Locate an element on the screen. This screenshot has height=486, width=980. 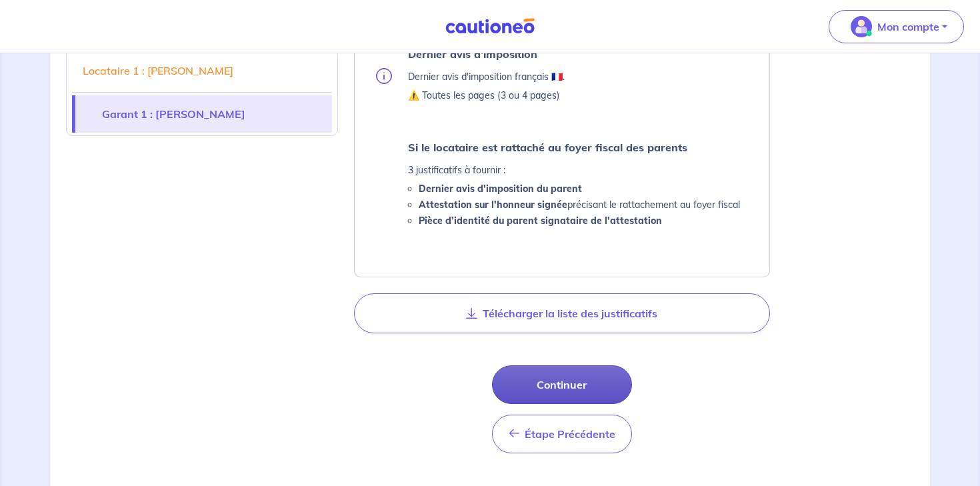
strong: Attestation sur l'honneur signée is located at coordinates (492, 204).